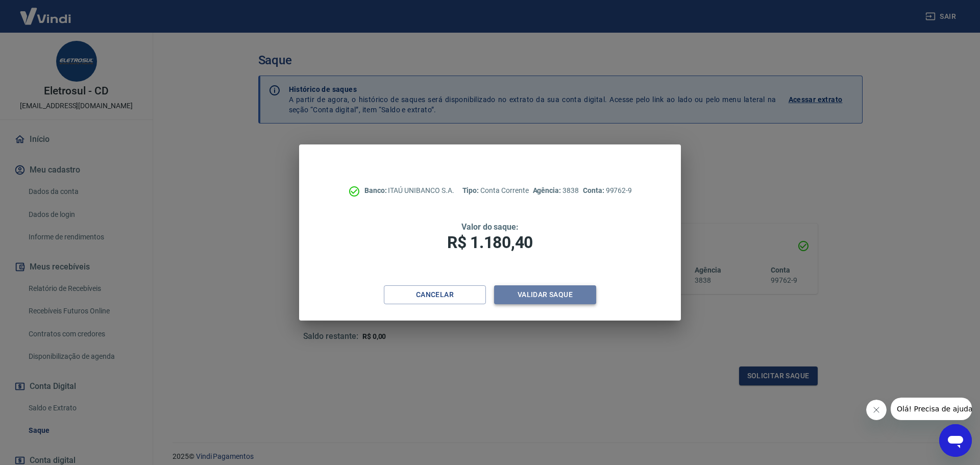  Describe the element at coordinates (555, 191) in the screenshot. I see `p: 3838` at that location.